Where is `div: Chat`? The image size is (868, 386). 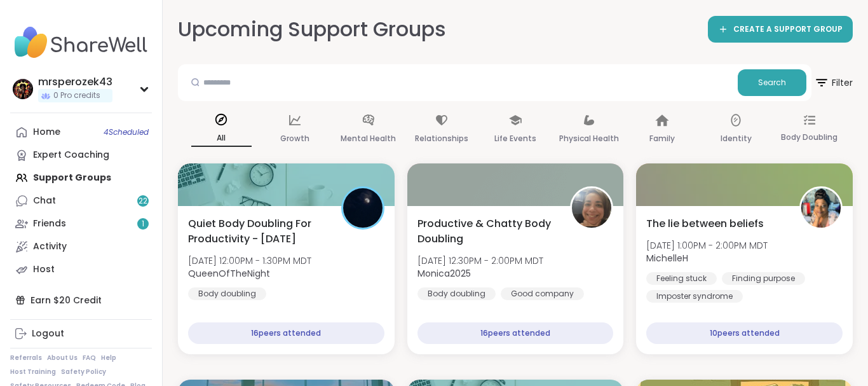
div: Chat is located at coordinates (44, 201).